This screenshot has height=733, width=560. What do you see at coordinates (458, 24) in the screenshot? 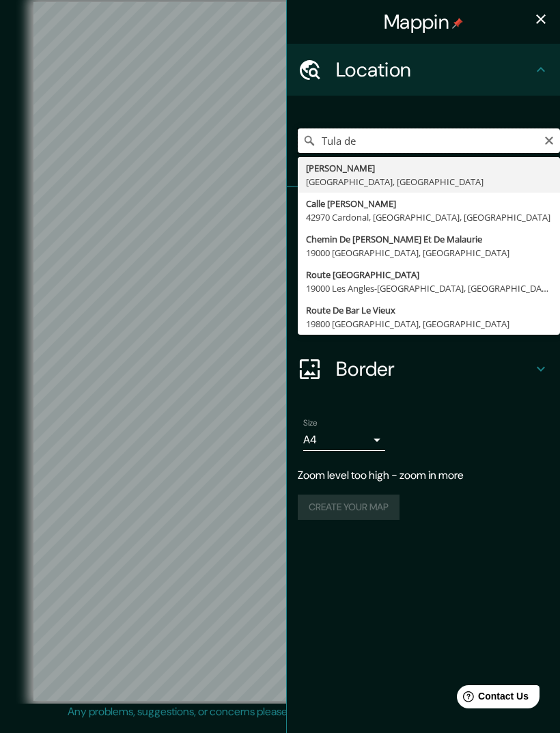
I see `img: pin-icon.png` at bounding box center [458, 24].